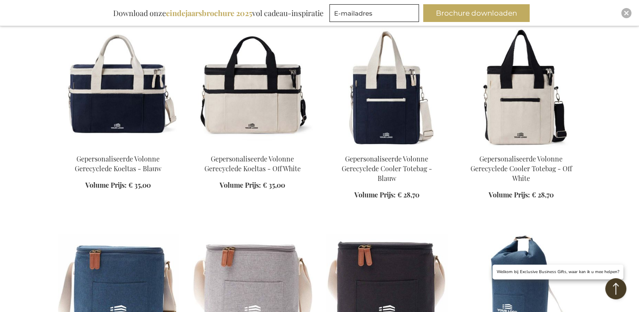 The width and height of the screenshot is (639, 312). What do you see at coordinates (477, 13) in the screenshot?
I see `button: Brochure downloaden` at bounding box center [477, 13].